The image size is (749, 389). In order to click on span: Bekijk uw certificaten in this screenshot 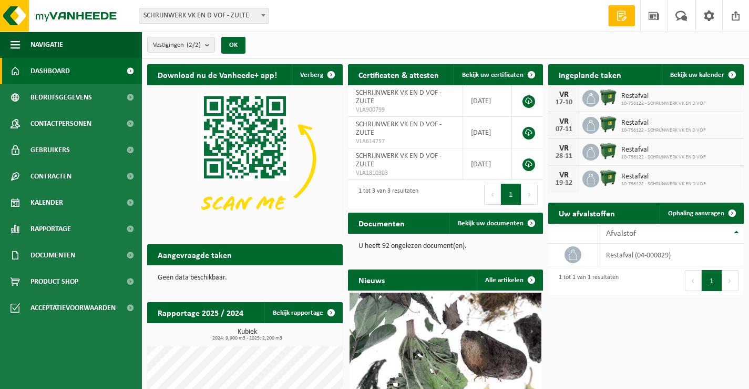, I will do `click(493, 75)`.